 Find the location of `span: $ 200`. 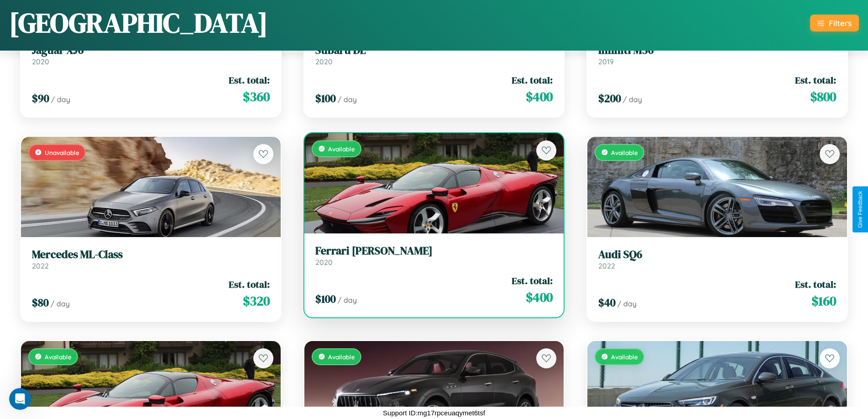

span: $ 200 is located at coordinates (610, 98).